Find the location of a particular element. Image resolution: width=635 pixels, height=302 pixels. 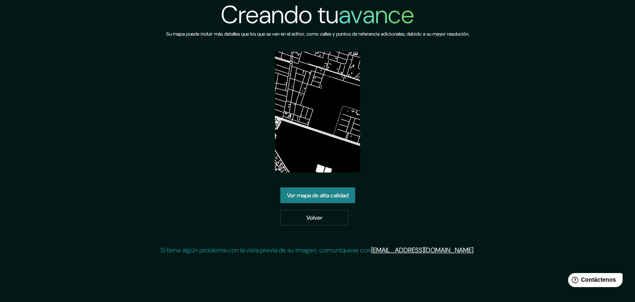

font: Contáctenos is located at coordinates (37, 10).